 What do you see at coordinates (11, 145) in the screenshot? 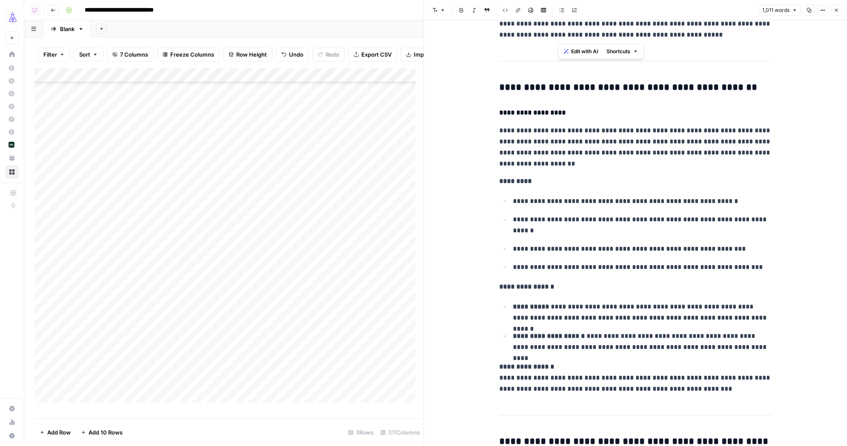
I see `img: yjux4x3lwinlft1ym4yif8lrli78` at bounding box center [11, 145].